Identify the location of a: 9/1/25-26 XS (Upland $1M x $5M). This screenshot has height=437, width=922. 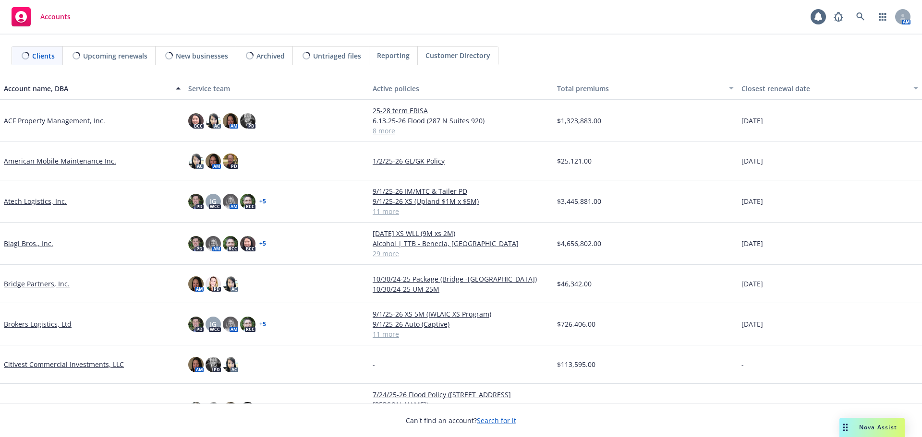
(461, 201).